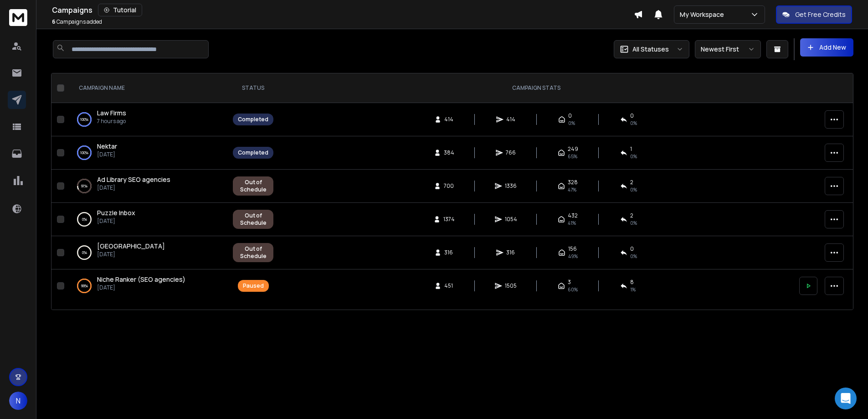 Image resolution: width=868 pixels, height=419 pixels. Describe the element at coordinates (18, 401) in the screenshot. I see `span: N` at that location.